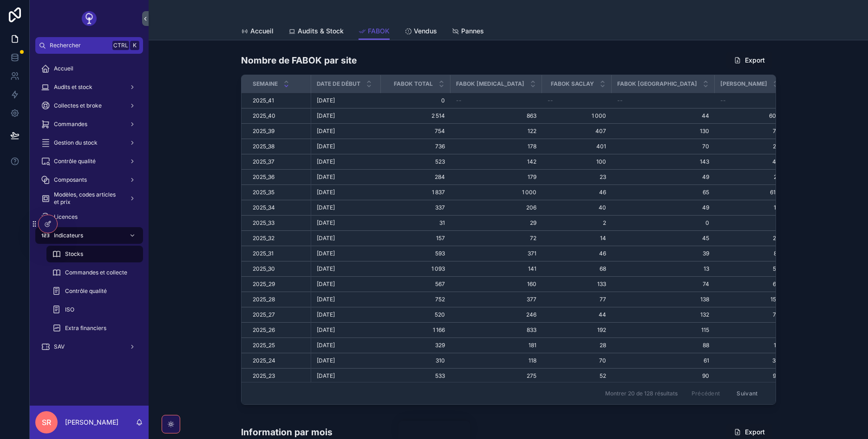  What do you see at coordinates (421, 32) in the screenshot?
I see `a: Vendus` at bounding box center [421, 32].